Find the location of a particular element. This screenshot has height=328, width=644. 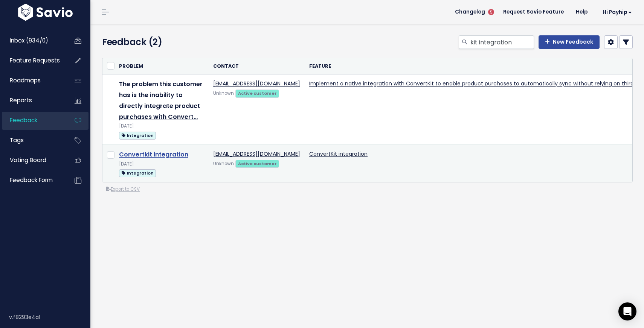

a: Request Savio Feature is located at coordinates (533, 12).